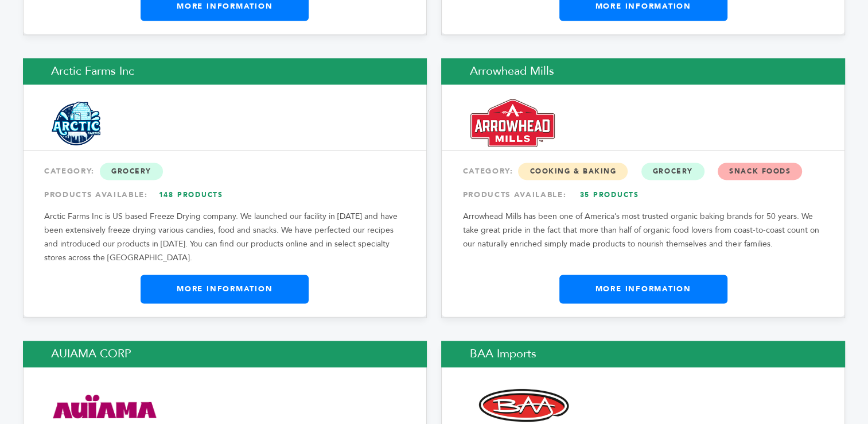 The width and height of the screenshot is (868, 424). What do you see at coordinates (643, 71) in the screenshot?
I see `h2: Arrowhead Mills` at bounding box center [643, 71].